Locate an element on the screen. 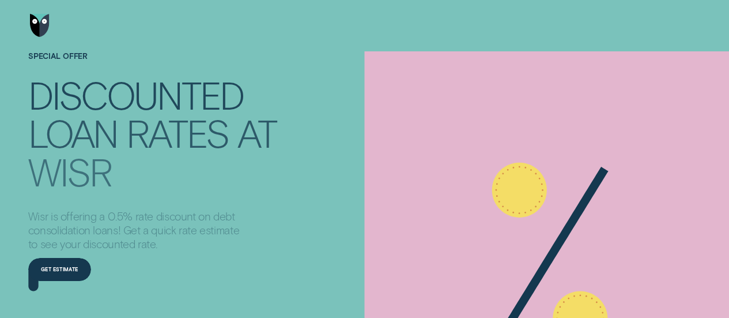 This screenshot has height=318, width=729. div: Wisr is located at coordinates (70, 171).